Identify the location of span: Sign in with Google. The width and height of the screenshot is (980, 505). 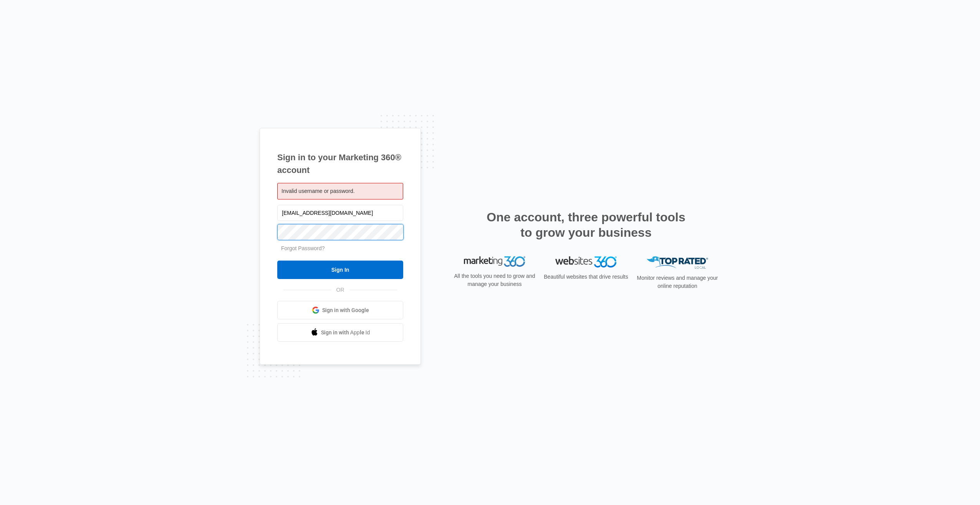
(346, 310).